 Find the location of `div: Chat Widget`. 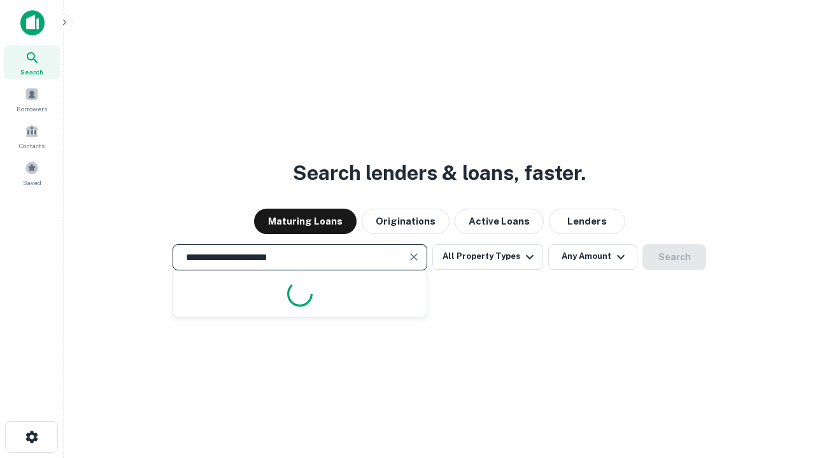

div: Chat Widget is located at coordinates (783, 387).